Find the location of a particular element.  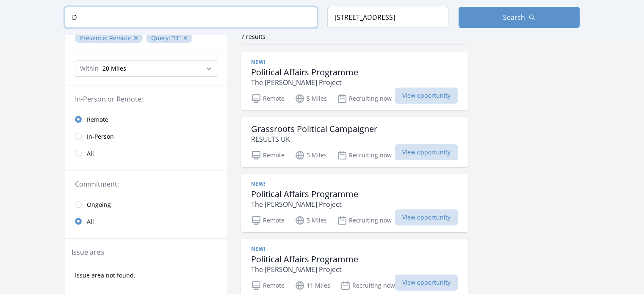

select: Search Radius is located at coordinates (146, 69).